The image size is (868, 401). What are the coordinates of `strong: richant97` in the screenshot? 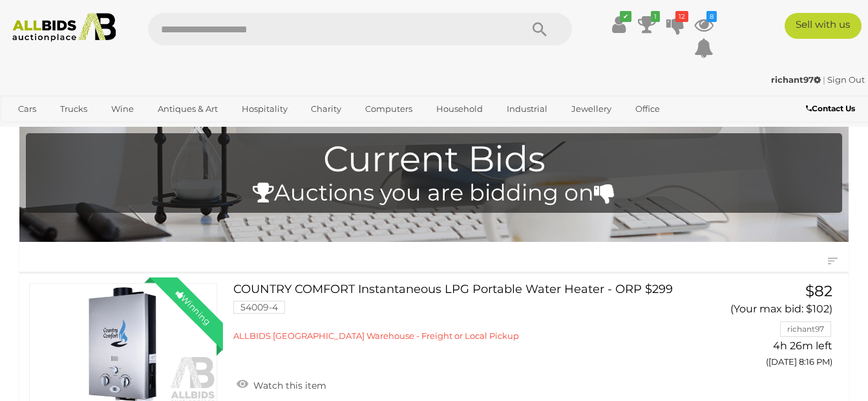 It's located at (795, 79).